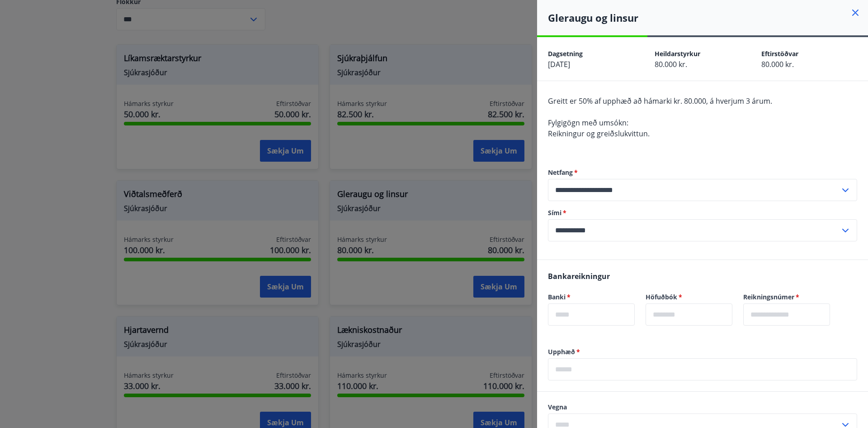  What do you see at coordinates (677, 54) in the screenshot?
I see `span: Heildarstyrkur` at bounding box center [677, 54].